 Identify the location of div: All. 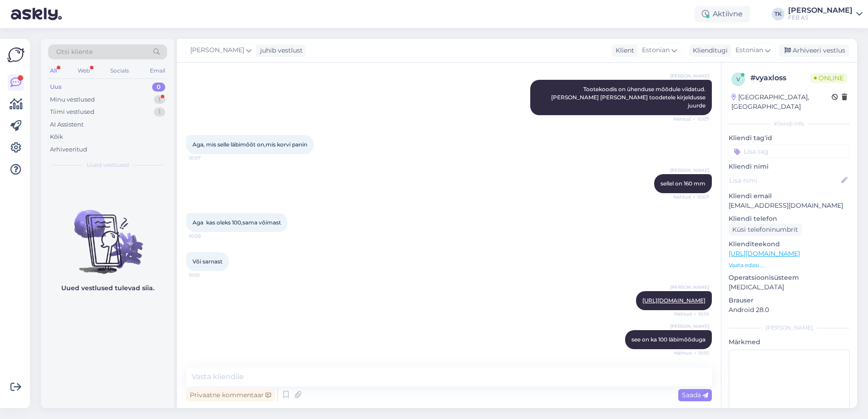
(53, 70).